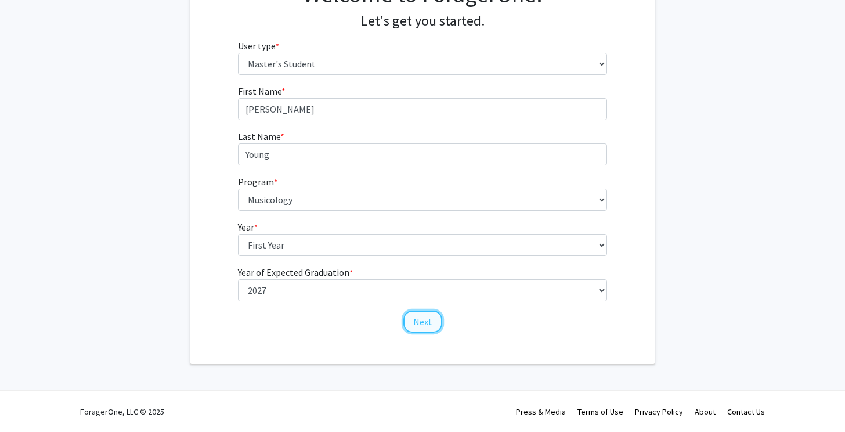 This screenshot has width=845, height=432. Describe the element at coordinates (122, 412) in the screenshot. I see `div: ForagerOne, LLC © 2025` at that location.